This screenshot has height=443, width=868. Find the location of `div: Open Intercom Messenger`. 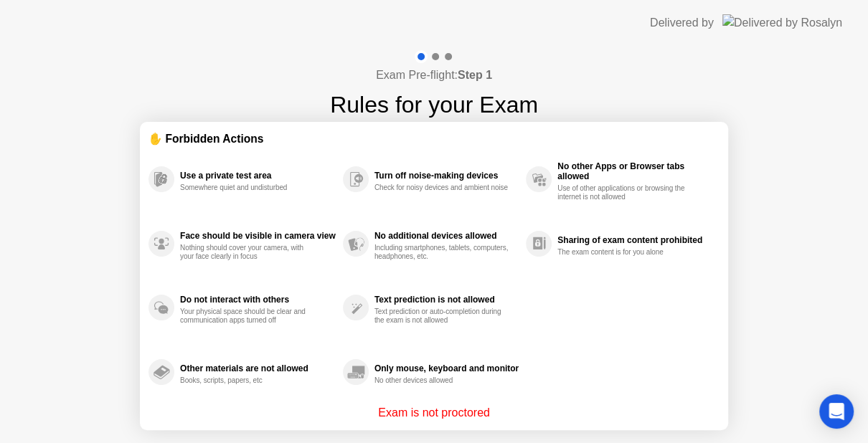

div: Open Intercom Messenger is located at coordinates (836, 412).